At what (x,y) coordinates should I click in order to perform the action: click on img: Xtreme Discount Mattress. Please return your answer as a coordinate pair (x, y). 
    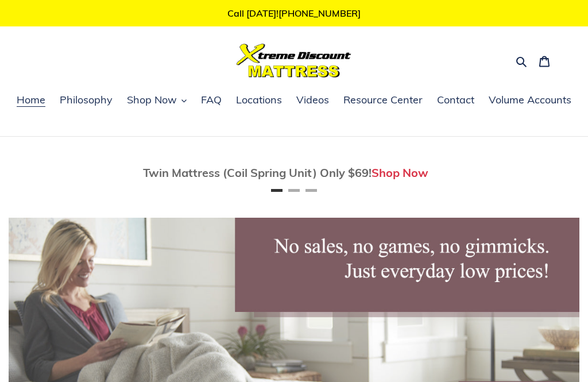
    Looking at the image, I should click on (294, 60).